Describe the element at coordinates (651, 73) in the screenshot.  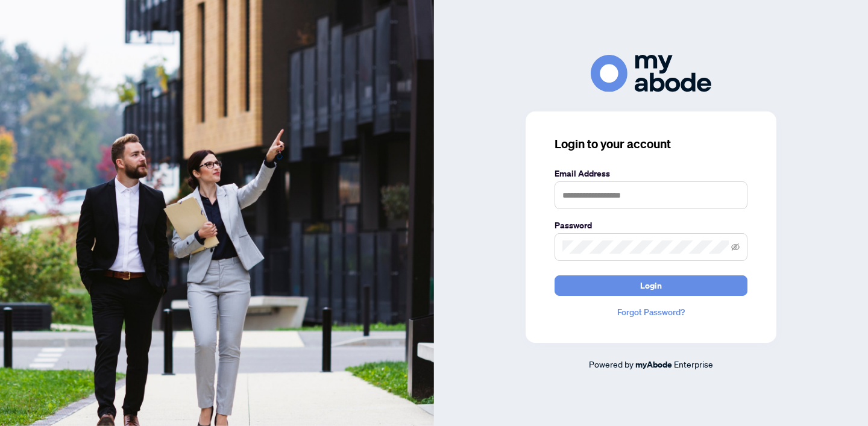
I see `img: ma-logo` at that location.